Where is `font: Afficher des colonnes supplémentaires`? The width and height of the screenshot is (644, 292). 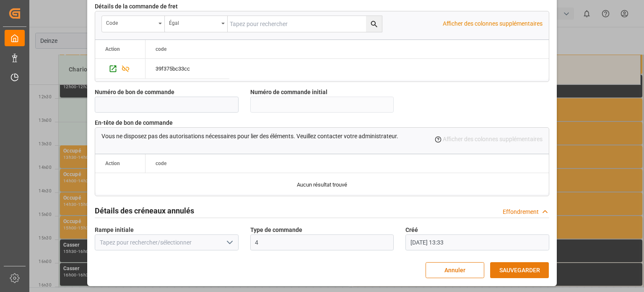 font: Afficher des colonnes supplémentaires is located at coordinates (493, 24).